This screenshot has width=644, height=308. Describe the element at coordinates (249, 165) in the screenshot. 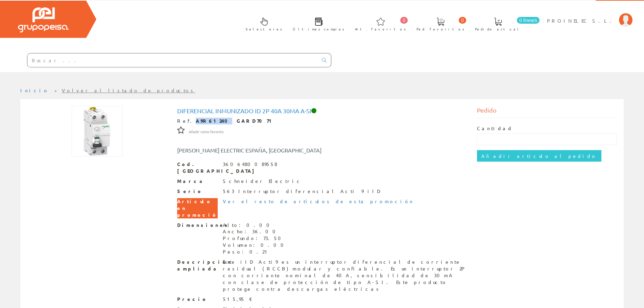

I see `div: 3606480089558` at that location.